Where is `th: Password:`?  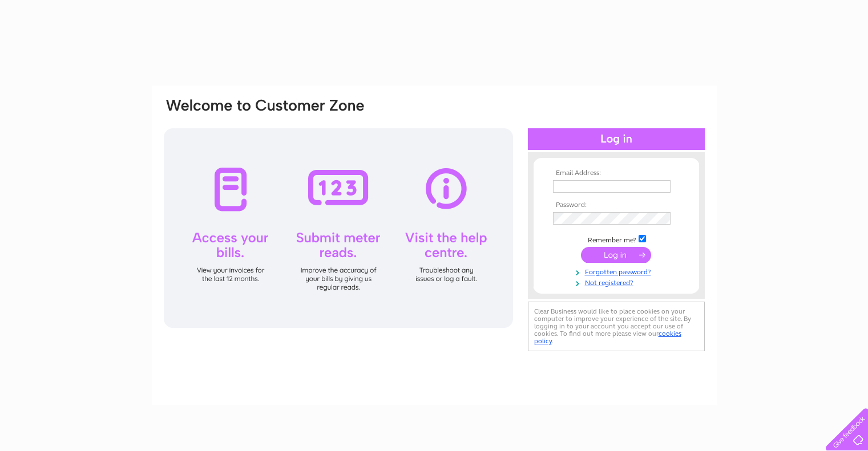 th: Password: is located at coordinates (616, 206).